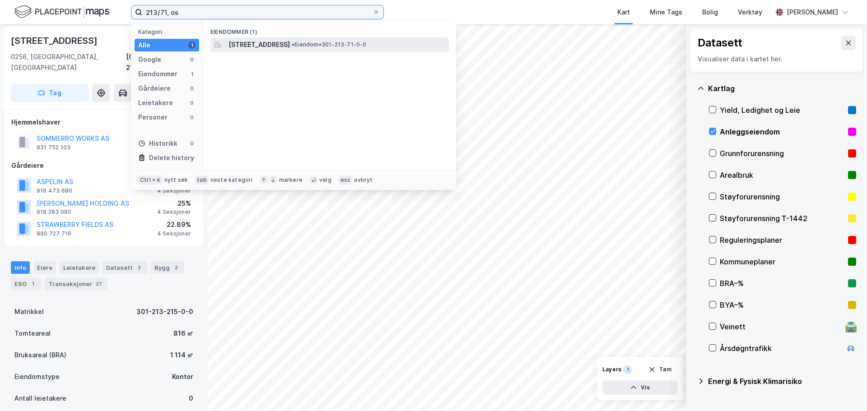 The width and height of the screenshot is (867, 411). I want to click on div: Google, so click(149, 60).